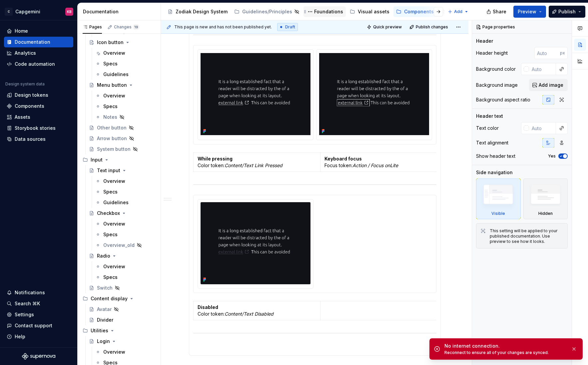  I want to click on a: Visual assets, so click(370, 12).